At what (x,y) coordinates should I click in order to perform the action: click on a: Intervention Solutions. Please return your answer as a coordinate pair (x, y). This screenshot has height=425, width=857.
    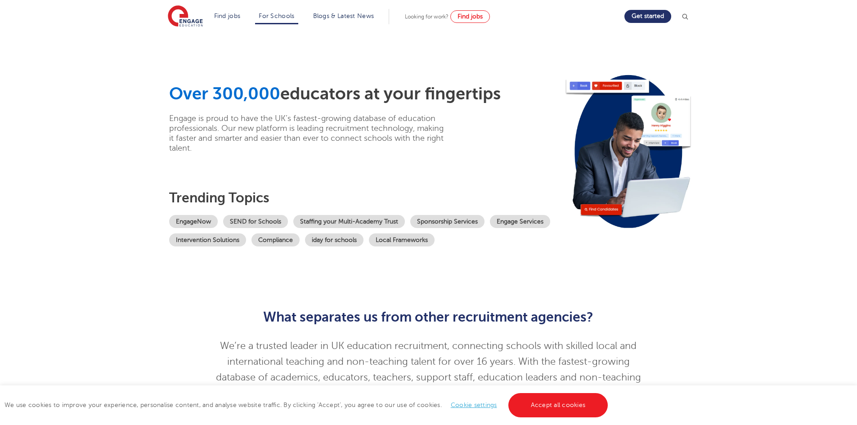
    Looking at the image, I should click on (207, 240).